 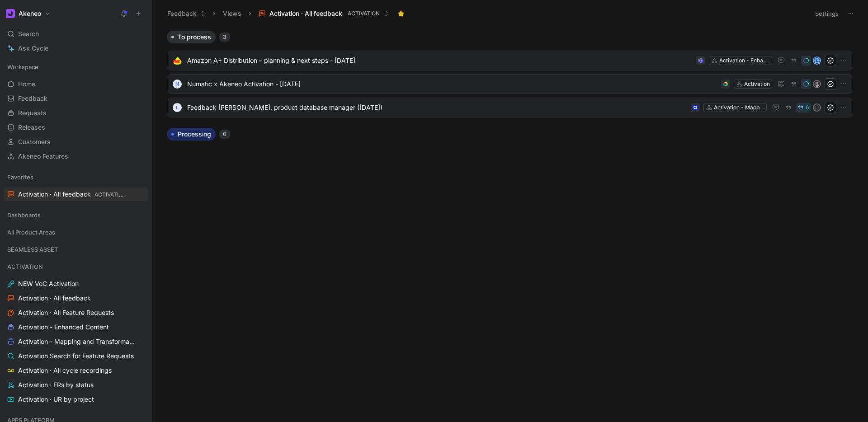 What do you see at coordinates (76, 342) in the screenshot?
I see `a: Activation - Mapping and Transformation` at bounding box center [76, 342].